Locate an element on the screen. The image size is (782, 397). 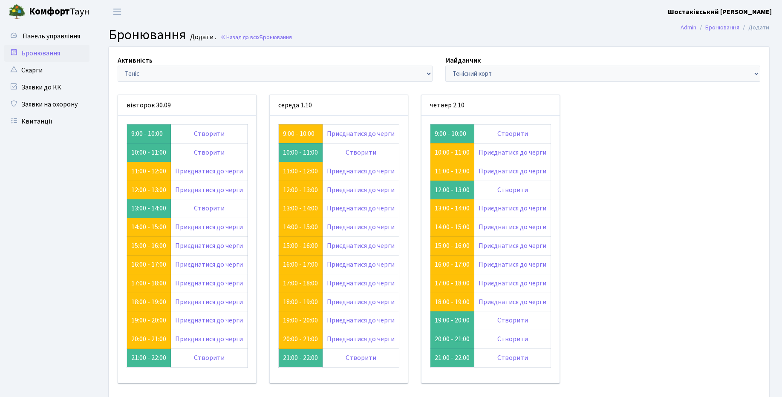
b: Комфорт is located at coordinates (49, 12).